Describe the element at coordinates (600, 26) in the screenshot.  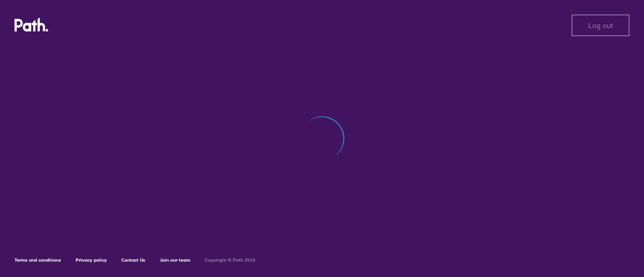
I see `span: Log out` at that location.